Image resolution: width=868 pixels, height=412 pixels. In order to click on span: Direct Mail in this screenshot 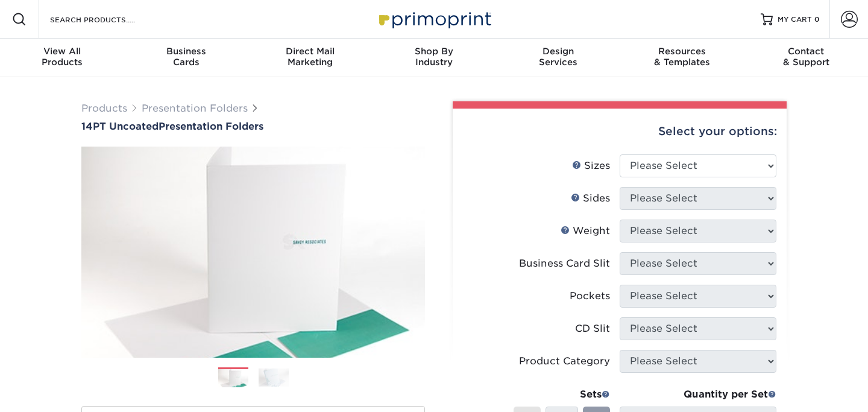, I will do `click(309, 51)`.